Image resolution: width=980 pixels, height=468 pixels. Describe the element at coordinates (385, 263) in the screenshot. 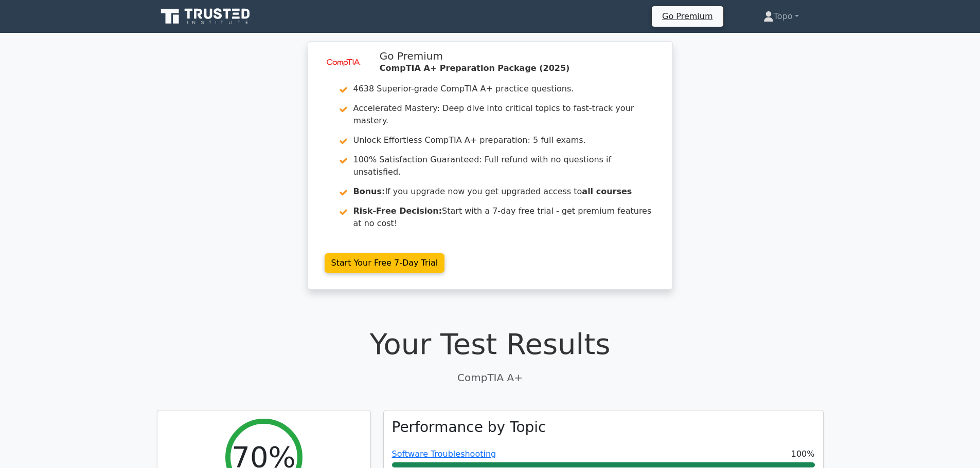

I see `a: Start Your Free 7-Day Trial` at that location.